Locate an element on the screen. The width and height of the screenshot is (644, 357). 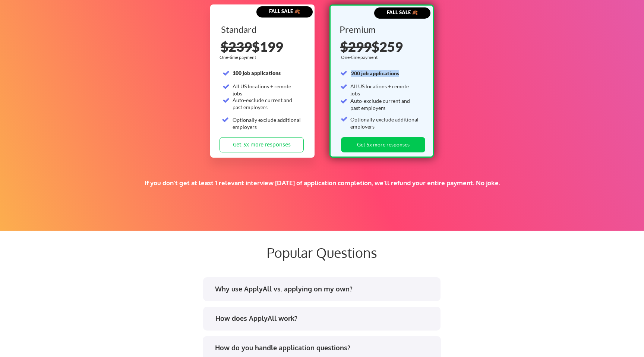
div: Premium is located at coordinates (380, 30).